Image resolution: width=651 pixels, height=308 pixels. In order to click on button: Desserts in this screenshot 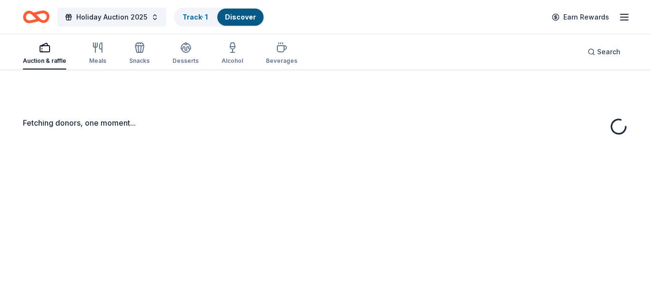, I will do `click(185, 54)`.